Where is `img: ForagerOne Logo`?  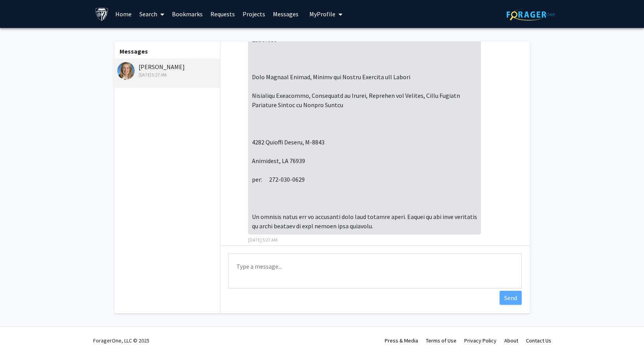 img: ForagerOne Logo is located at coordinates (531, 14).